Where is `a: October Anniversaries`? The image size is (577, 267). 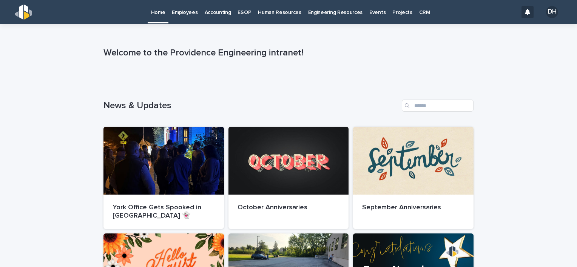
a: October Anniversaries is located at coordinates (288, 178).